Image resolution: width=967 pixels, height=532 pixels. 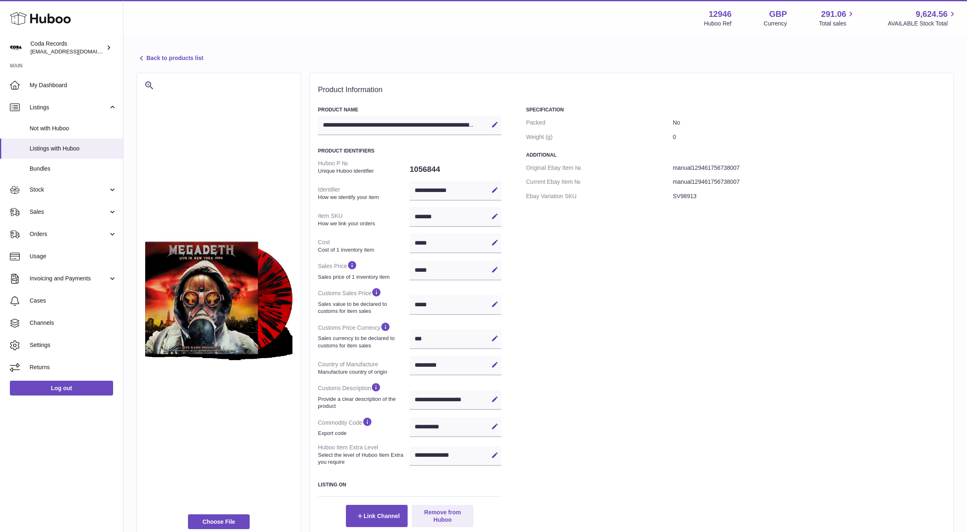 What do you see at coordinates (456, 170) in the screenshot?
I see `dd: 1056844` at bounding box center [456, 170].